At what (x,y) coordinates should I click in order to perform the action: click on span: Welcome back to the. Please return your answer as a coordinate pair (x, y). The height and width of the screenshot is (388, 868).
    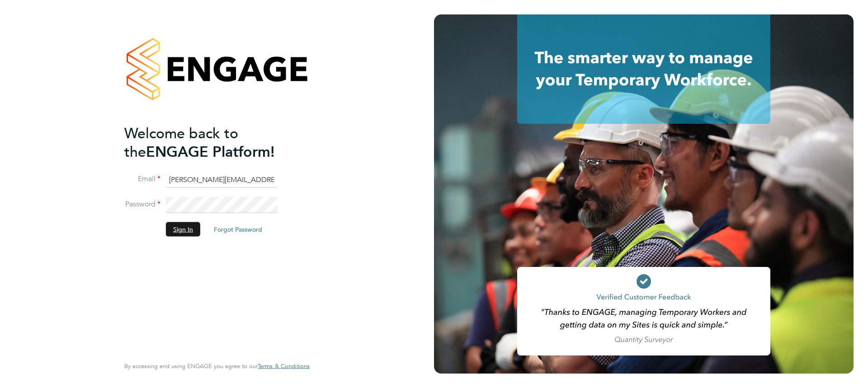
    Looking at the image, I should click on (181, 142).